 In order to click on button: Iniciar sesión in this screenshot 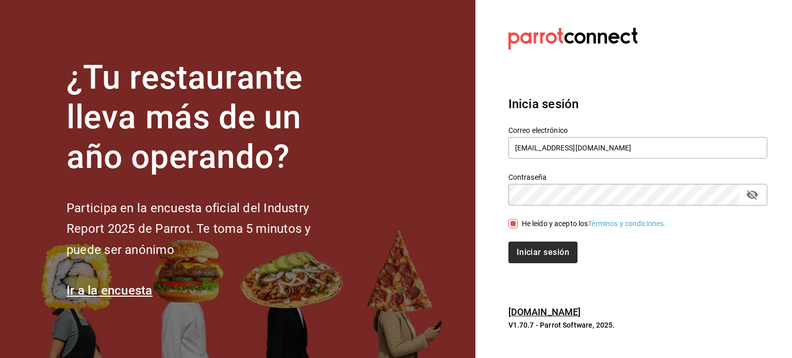, I will do `click(543, 253)`.